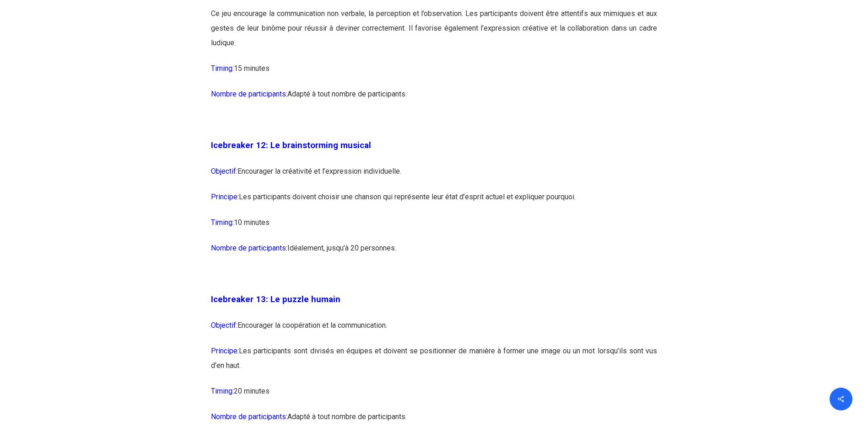 Image resolution: width=868 pixels, height=426 pixels. I want to click on p: Les participants sont divisés en équipes et doivent se positionner de manière à former une image ..., so click(434, 364).